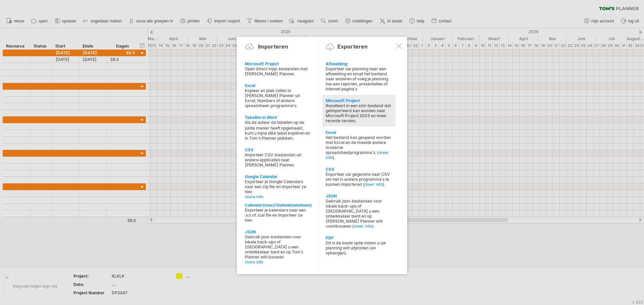  I want to click on div: CSV, so click(359, 169).